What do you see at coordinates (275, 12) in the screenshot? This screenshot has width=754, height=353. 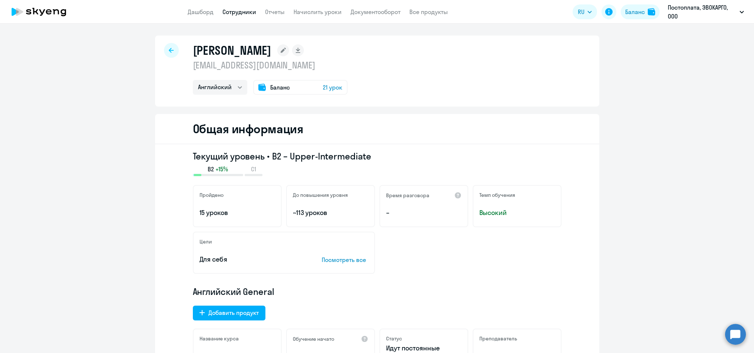 I see `a: Отчеты` at bounding box center [275, 12].